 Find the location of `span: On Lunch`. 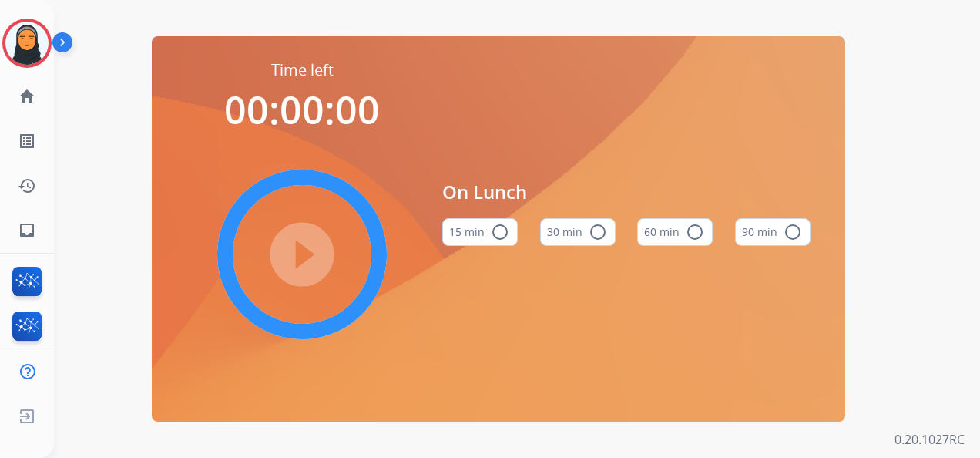

span: On Lunch is located at coordinates (627, 192).